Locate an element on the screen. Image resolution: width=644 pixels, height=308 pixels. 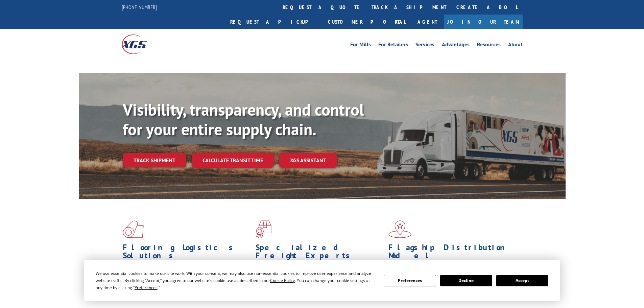
a: Track shipment is located at coordinates (154, 160).